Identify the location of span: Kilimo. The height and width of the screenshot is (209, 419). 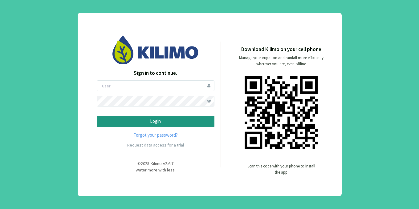
(156, 163).